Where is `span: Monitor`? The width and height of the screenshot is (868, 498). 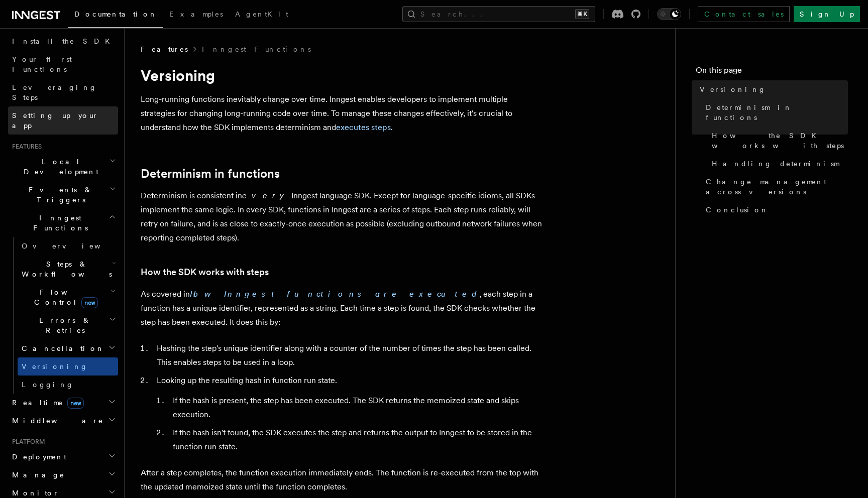
span: Monitor is located at coordinates (34, 493).